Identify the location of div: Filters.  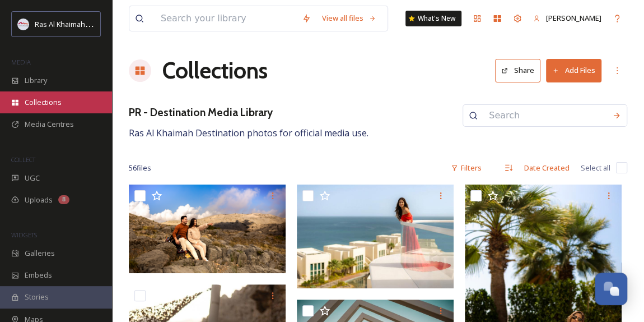
(466, 168).